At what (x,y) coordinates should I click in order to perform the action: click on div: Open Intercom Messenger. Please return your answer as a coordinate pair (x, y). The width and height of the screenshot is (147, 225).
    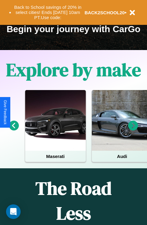
    Looking at the image, I should click on (13, 211).